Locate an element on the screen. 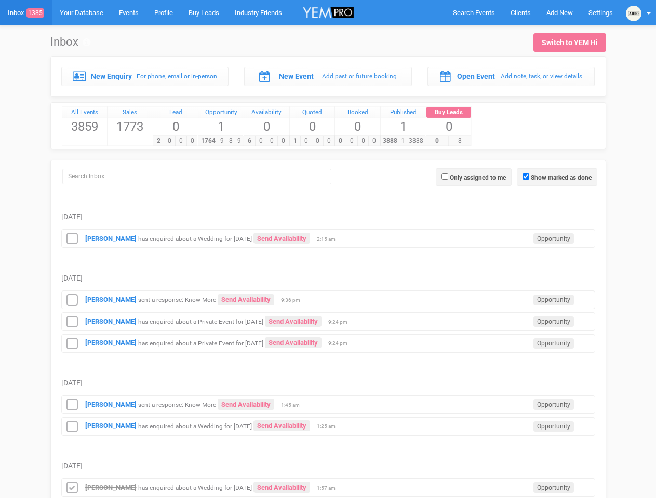 This screenshot has width=656, height=498. span: 9:36 pm is located at coordinates (294, 301).